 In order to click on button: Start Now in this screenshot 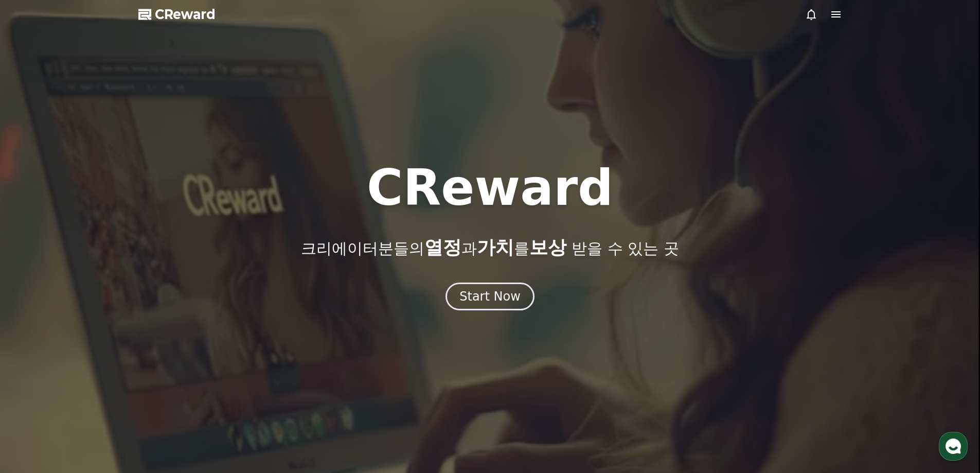, I will do `click(490, 297)`.